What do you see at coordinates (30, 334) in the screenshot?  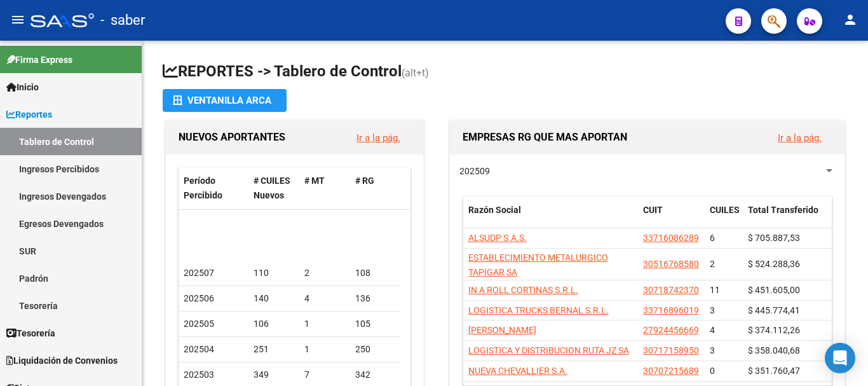 I see `span: Tesorería` at bounding box center [30, 334].